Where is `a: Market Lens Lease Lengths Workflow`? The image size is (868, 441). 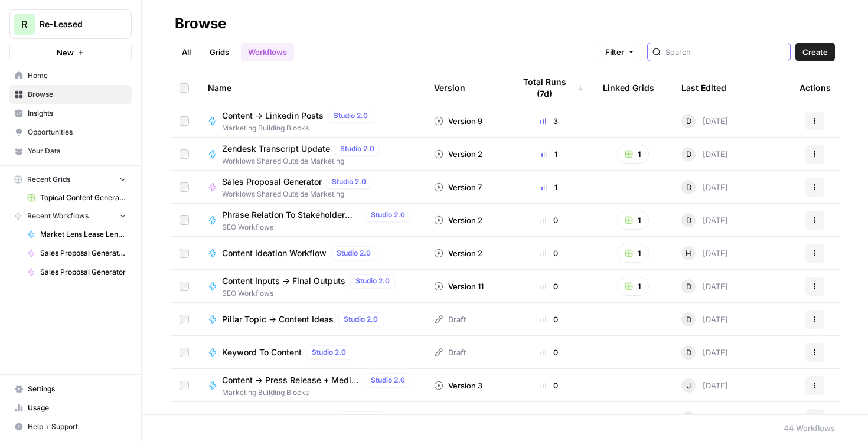 a: Market Lens Lease Lengths Workflow is located at coordinates (77, 234).